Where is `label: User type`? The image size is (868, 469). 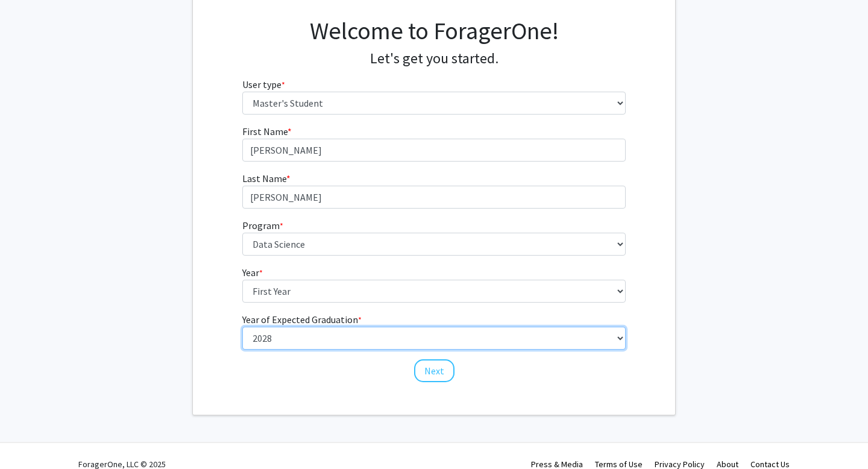 label: User type is located at coordinates (264, 85).